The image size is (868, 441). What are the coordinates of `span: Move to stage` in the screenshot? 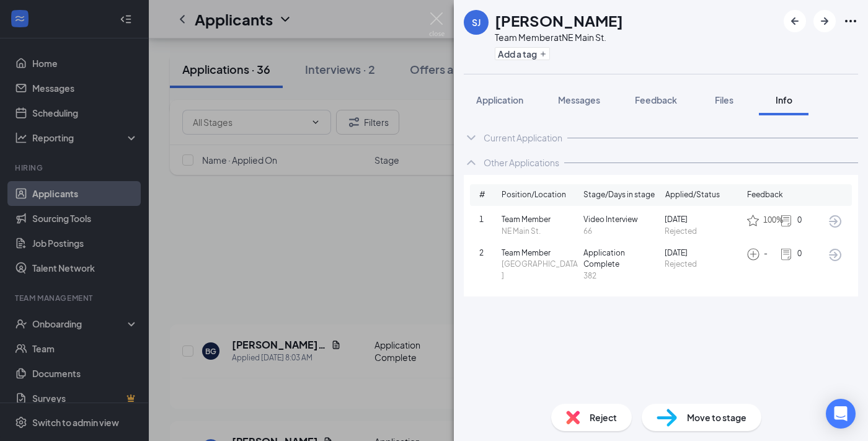 It's located at (717, 418).